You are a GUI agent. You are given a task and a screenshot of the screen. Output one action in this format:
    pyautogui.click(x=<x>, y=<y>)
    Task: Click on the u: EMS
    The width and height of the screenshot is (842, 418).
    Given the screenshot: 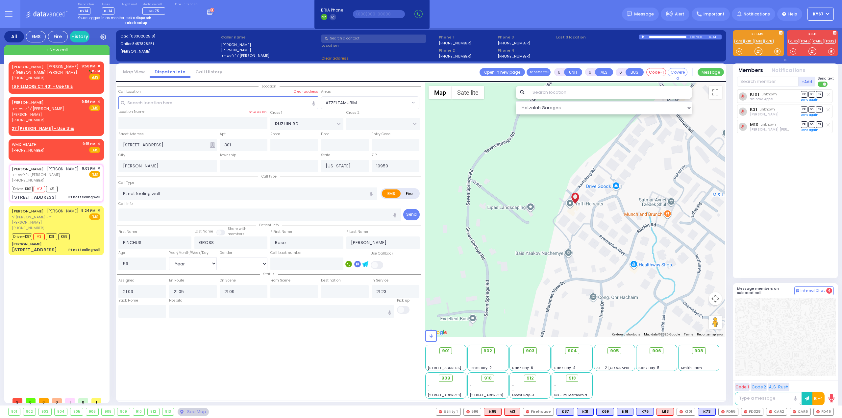 What is the action you would take?
    pyautogui.click(x=95, y=77)
    